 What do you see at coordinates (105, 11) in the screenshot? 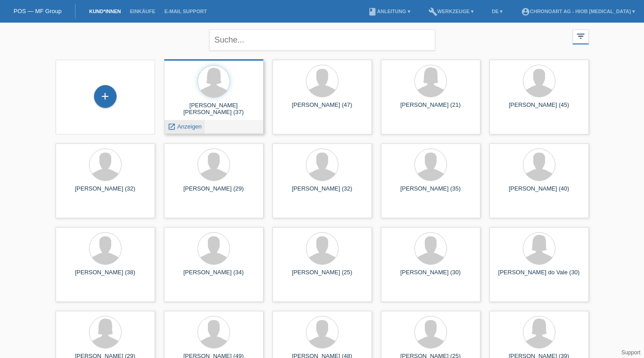
I see `a: Kund*innen` at bounding box center [105, 11].